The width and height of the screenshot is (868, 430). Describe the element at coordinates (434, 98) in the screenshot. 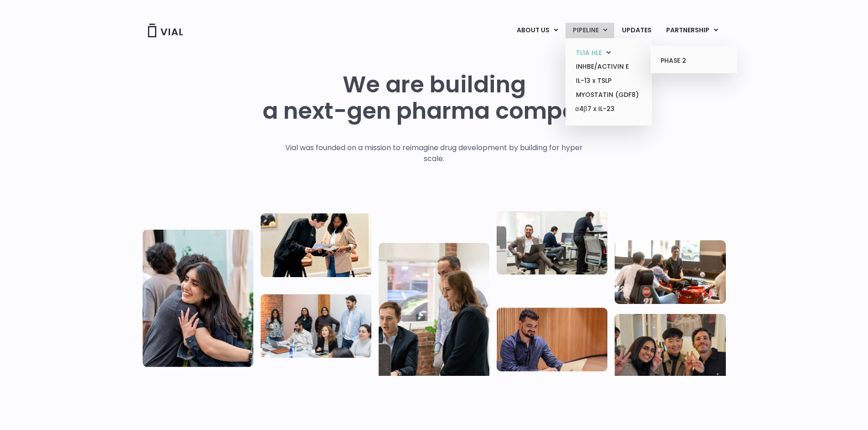

I see `h1: We are building a next-gen pharma company` at that location.